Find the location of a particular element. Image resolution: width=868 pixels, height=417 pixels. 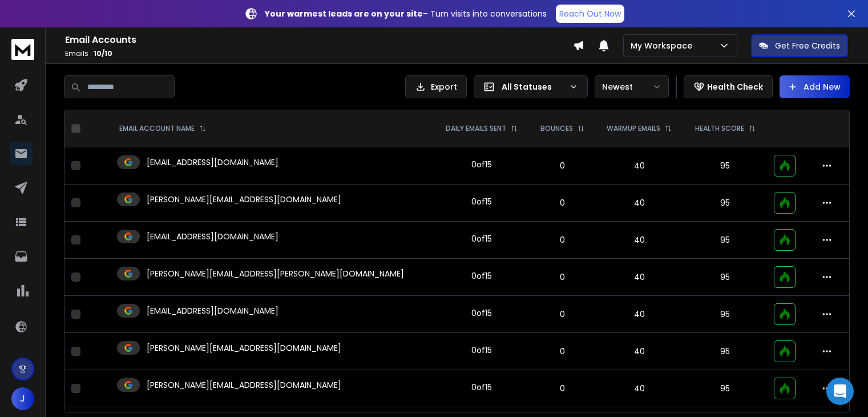

p: DAILY EMAILS SENT is located at coordinates (476, 128).